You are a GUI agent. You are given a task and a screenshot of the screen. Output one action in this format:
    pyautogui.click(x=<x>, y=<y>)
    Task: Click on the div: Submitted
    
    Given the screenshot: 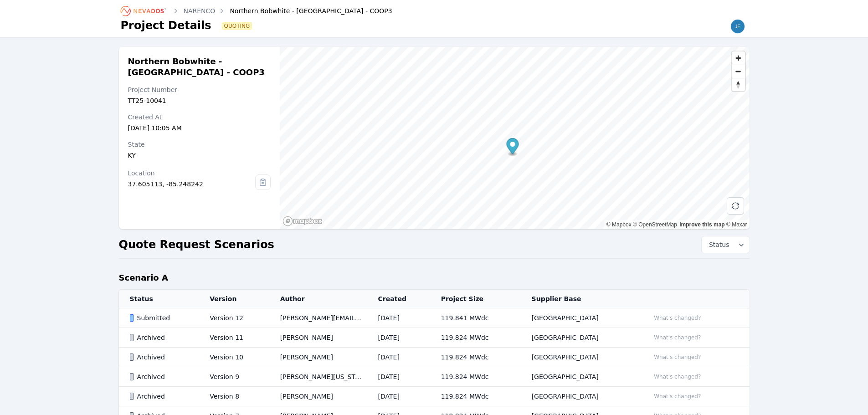 What is the action you would take?
    pyautogui.click(x=162, y=318)
    